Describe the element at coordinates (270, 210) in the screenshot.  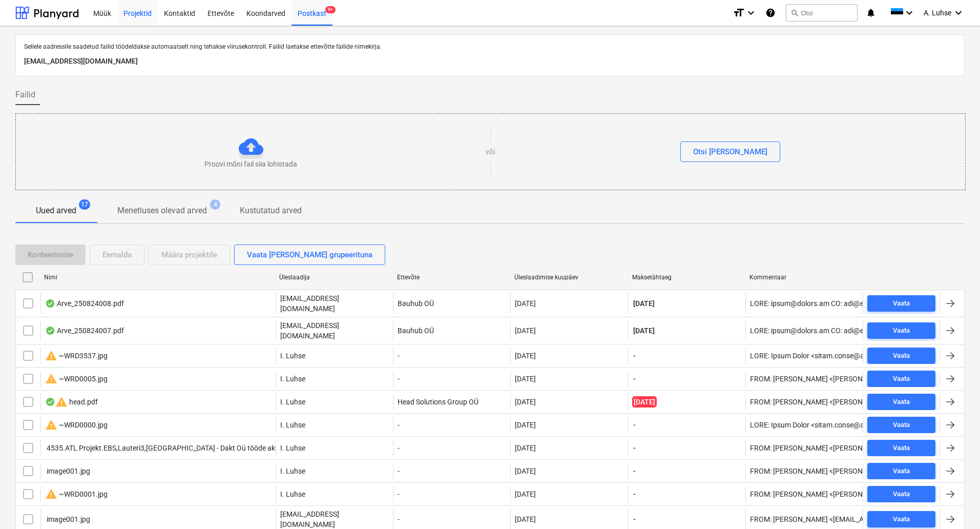
I see `p: Kustutatud arved` at that location.